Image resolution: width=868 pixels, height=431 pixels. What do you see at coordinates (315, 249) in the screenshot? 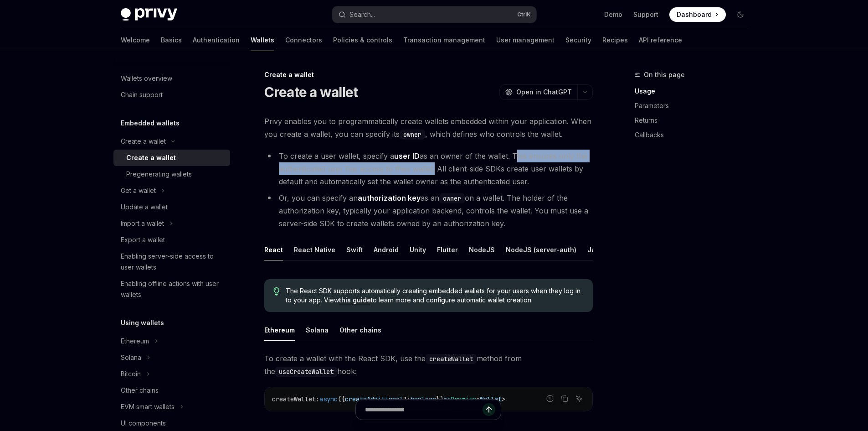
I see `div: React Native` at bounding box center [315, 249].